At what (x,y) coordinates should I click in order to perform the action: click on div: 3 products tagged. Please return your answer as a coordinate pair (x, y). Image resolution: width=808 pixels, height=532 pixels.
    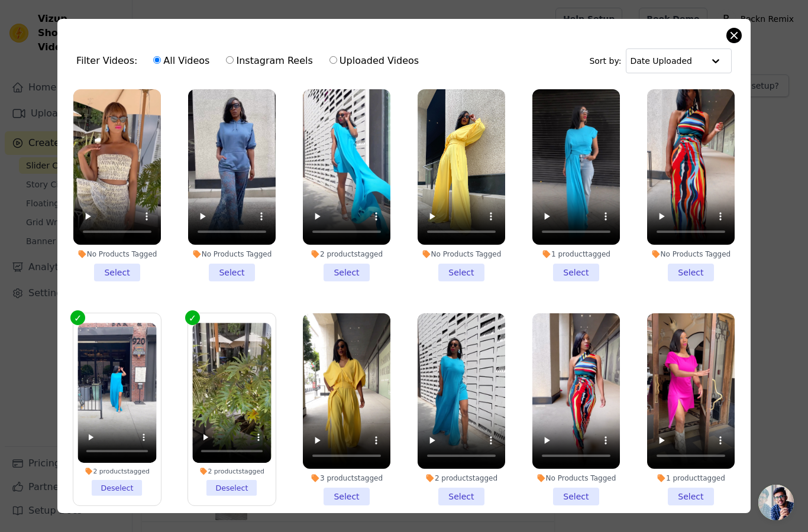
    Looking at the image, I should click on (347, 478).